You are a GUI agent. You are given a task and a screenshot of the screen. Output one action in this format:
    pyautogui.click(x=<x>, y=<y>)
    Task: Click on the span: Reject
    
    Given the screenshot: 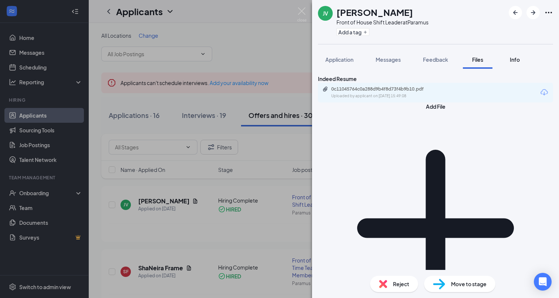 What is the action you would take?
    pyautogui.click(x=401, y=284)
    